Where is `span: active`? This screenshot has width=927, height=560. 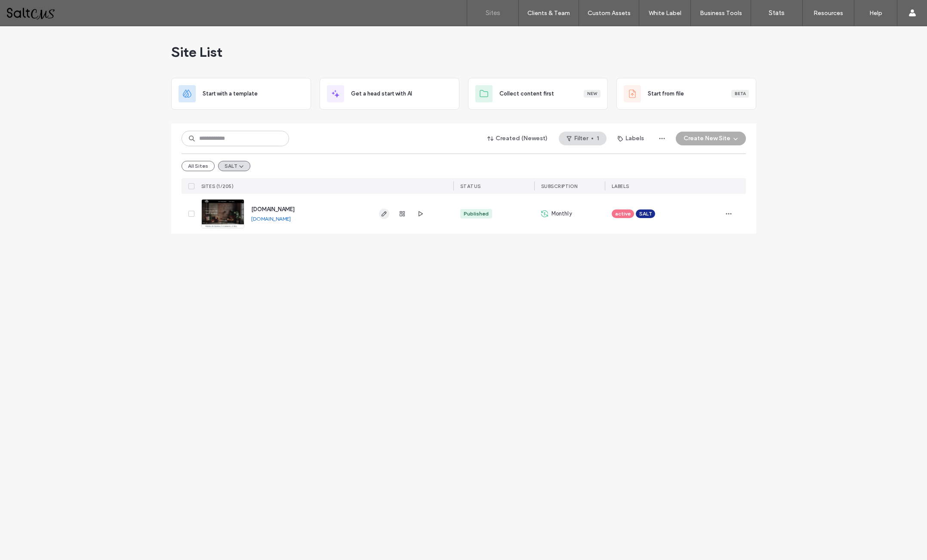
span: active is located at coordinates (623, 214).